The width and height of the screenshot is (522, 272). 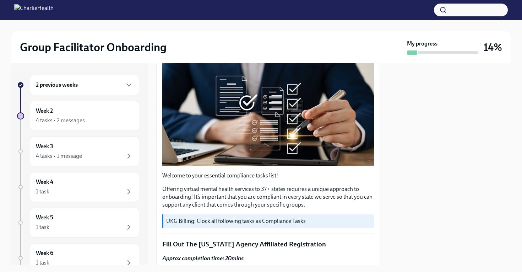 What do you see at coordinates (268, 176) in the screenshot?
I see `p: Welcome to your essential compliance tasks list!` at bounding box center [268, 176].